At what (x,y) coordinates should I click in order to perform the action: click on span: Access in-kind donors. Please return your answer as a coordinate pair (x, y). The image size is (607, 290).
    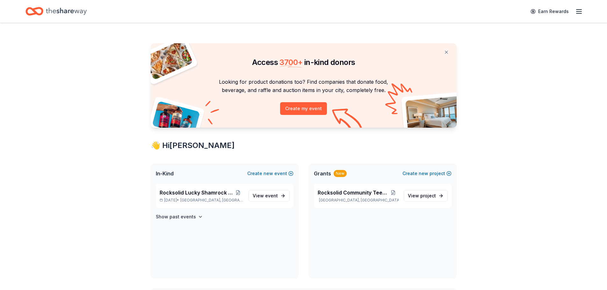
    Looking at the image, I should click on (304, 62).